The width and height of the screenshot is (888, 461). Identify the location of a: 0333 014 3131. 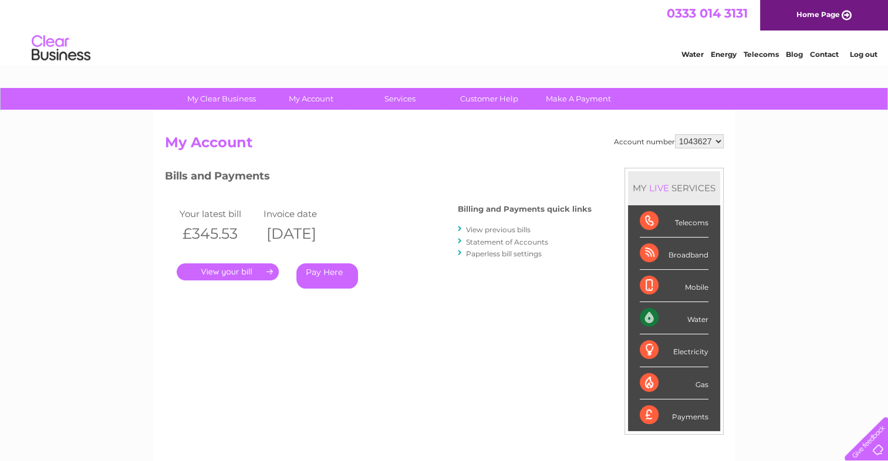
(707, 13).